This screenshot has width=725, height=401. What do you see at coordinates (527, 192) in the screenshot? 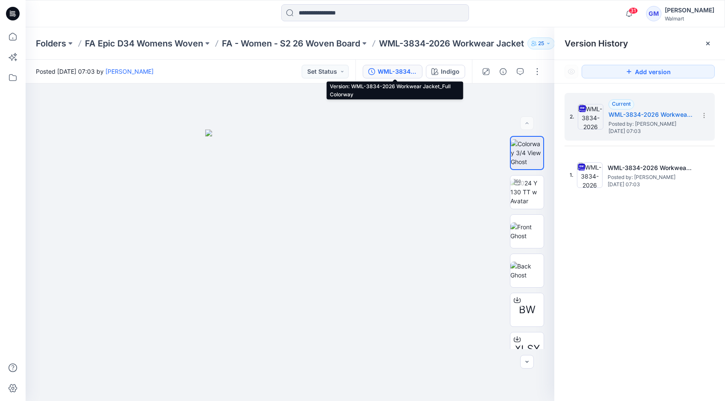
I see `img: 2024 Y 130 TT w Avatar` at bounding box center [527, 192].